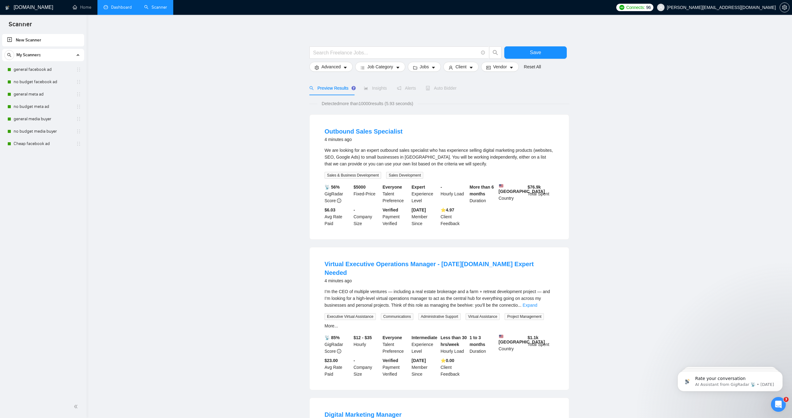  What do you see at coordinates (454, 217) in the screenshot?
I see `div: Client Feedback` at bounding box center [454, 217].